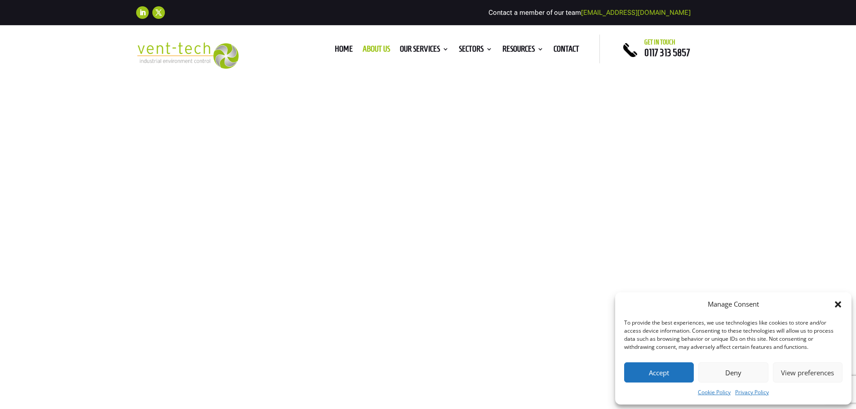 The width and height of the screenshot is (856, 409). What do you see at coordinates (667, 53) in the screenshot?
I see `a: 0117 313 5857` at bounding box center [667, 53].